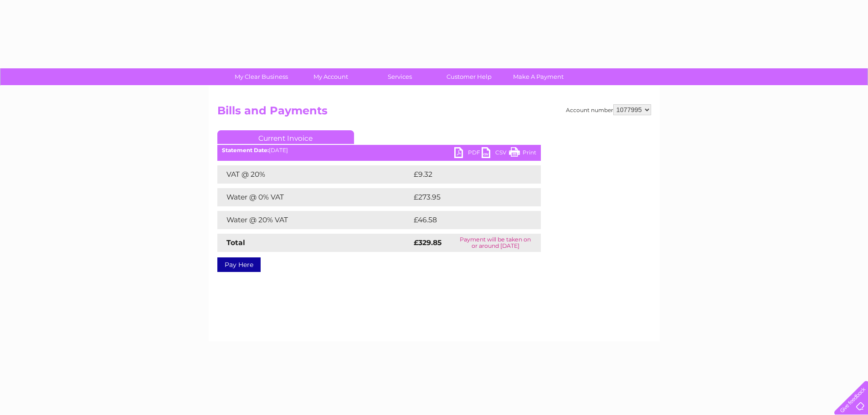 Image resolution: width=868 pixels, height=415 pixels. What do you see at coordinates (467, 220) in the screenshot?
I see `td: £46.58` at bounding box center [467, 220].